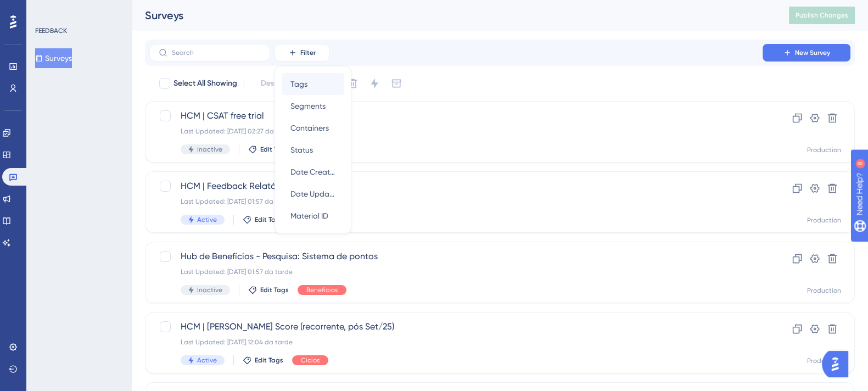 This screenshot has width=868, height=391. Describe the element at coordinates (47, 9) in the screenshot. I see `span: Need Help?` at that location.